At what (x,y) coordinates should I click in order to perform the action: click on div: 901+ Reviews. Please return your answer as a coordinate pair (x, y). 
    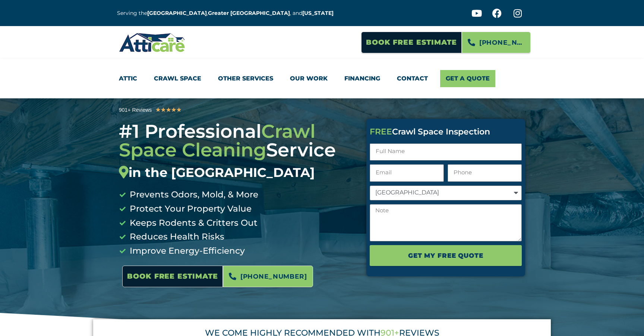
    Looking at the image, I should click on (135, 110).